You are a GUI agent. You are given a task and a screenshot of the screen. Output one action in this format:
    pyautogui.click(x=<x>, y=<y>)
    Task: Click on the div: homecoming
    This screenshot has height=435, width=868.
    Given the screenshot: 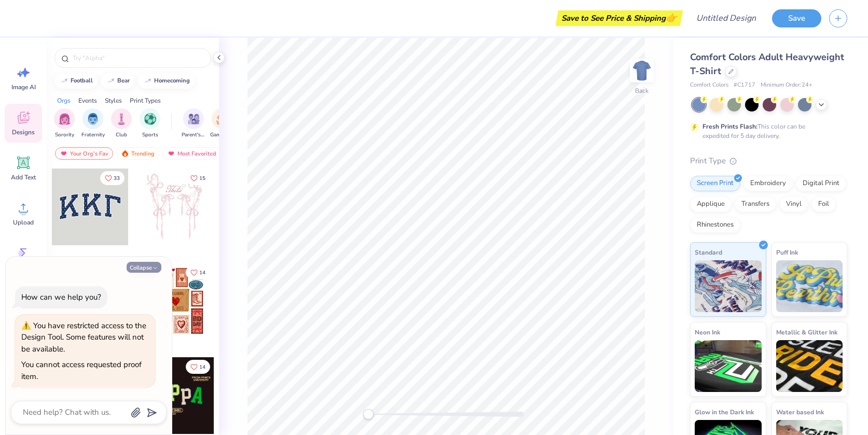 What is the action you would take?
    pyautogui.click(x=172, y=81)
    